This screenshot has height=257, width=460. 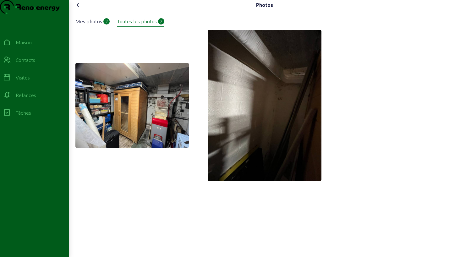 What do you see at coordinates (26, 95) in the screenshot?
I see `font: Relances` at bounding box center [26, 95].